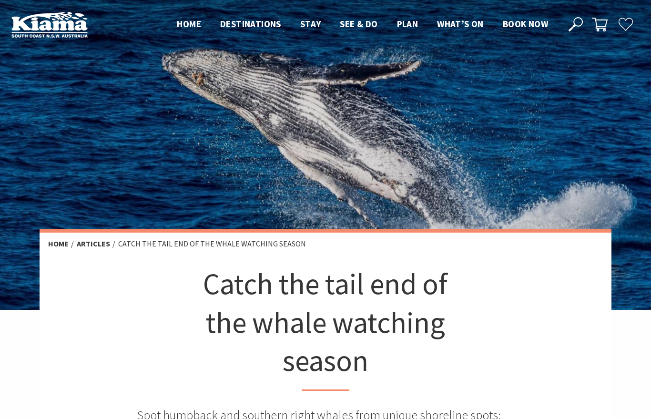  What do you see at coordinates (407, 24) in the screenshot?
I see `span: Plan` at bounding box center [407, 24].